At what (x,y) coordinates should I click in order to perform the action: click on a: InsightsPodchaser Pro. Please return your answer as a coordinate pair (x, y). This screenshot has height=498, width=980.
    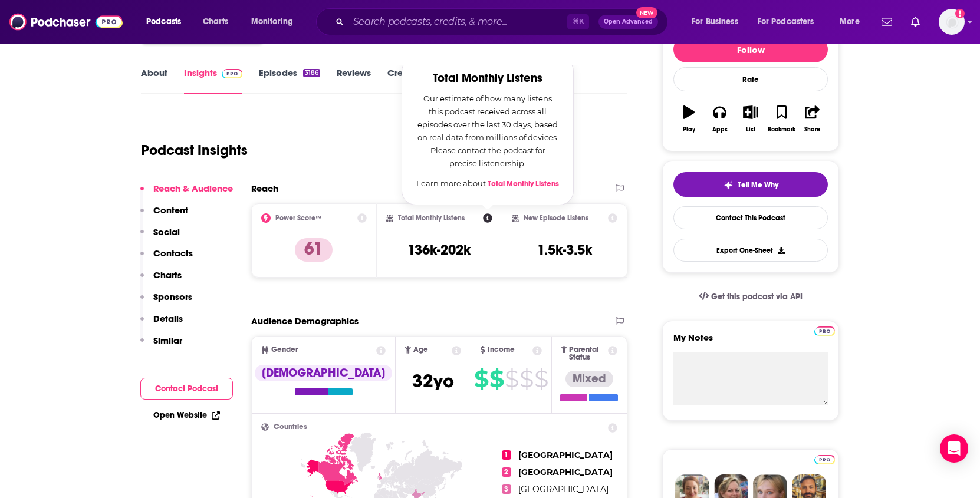
    Looking at the image, I should click on (213, 81).